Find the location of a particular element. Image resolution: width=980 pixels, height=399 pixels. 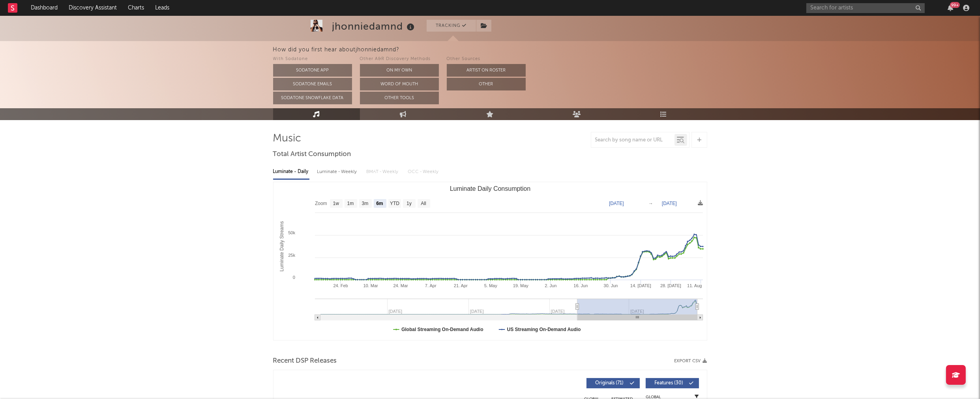

div: Other Sources is located at coordinates (486, 59).